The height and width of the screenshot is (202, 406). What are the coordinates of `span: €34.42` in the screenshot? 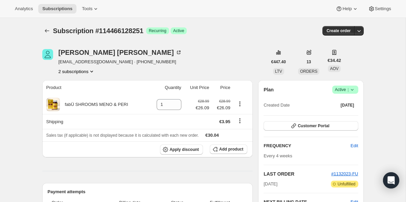 It's located at (335, 61).